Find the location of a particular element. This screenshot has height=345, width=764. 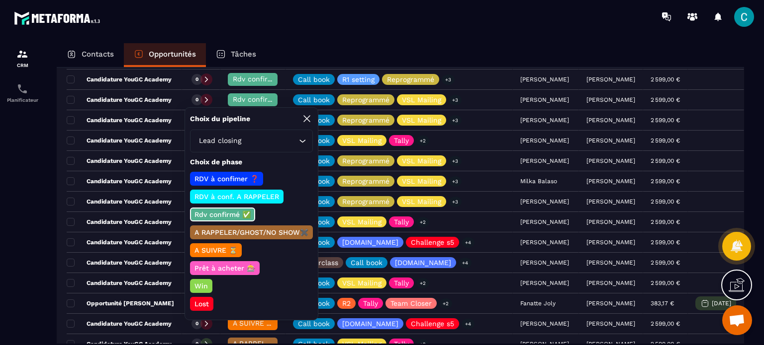

p: RDV à conf. A RAPPELER is located at coordinates (237, 197).